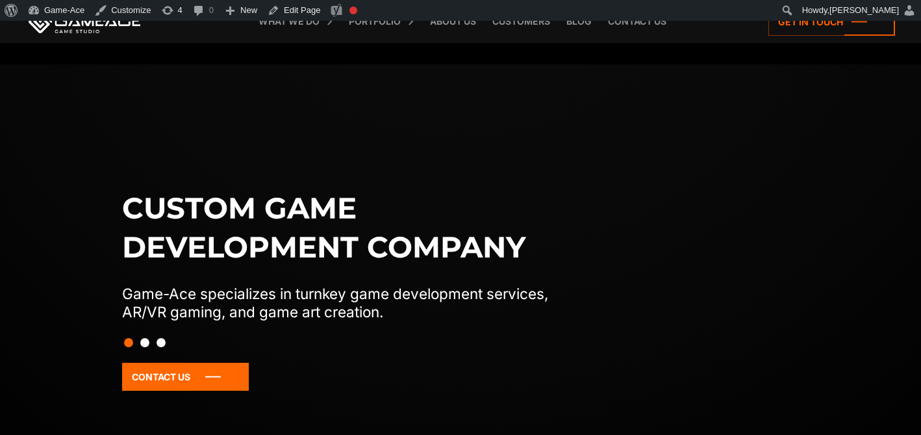 This screenshot has height=435, width=921. Describe the element at coordinates (349, 227) in the screenshot. I see `h1: Custom game development company` at that location.